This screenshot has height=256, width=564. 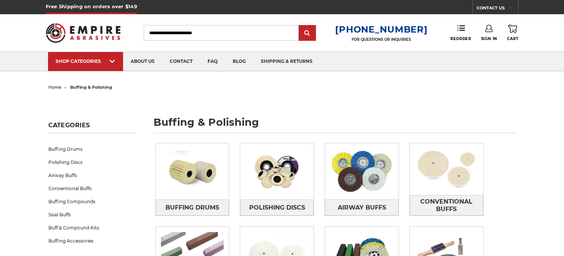 What do you see at coordinates (286, 61) in the screenshot?
I see `a: shipping & returns` at bounding box center [286, 61].